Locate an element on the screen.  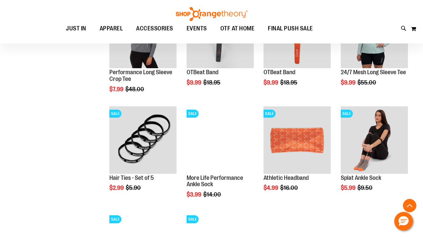
a: Hair Ties - Set of 5SALE is located at coordinates (143, 141).